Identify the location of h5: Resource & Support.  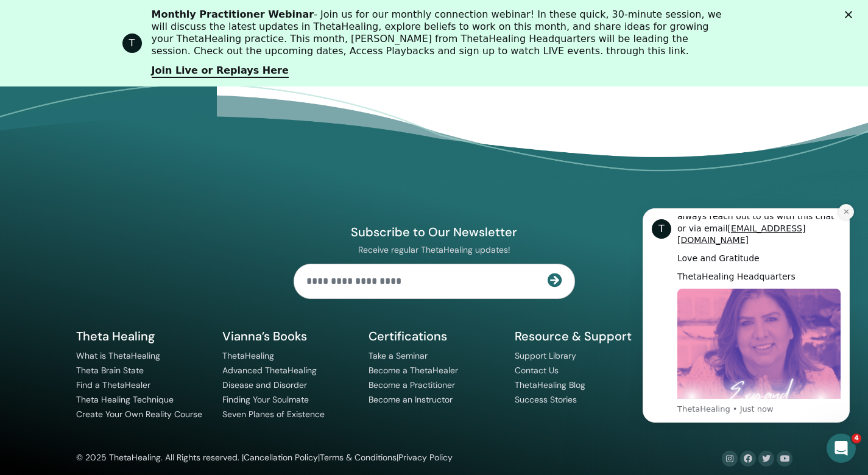
(581, 336).